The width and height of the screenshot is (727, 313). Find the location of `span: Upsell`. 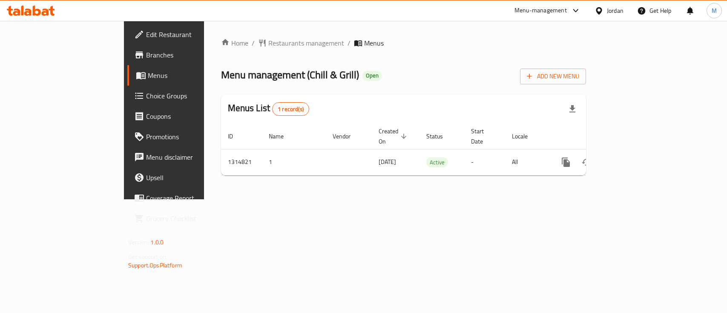

span: Upsell is located at coordinates (192, 178).